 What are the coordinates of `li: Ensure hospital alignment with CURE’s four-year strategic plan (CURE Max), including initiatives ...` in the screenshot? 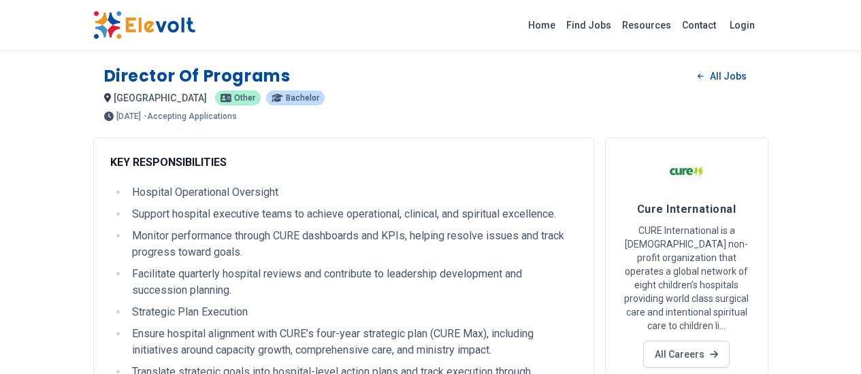 It's located at (352, 342).